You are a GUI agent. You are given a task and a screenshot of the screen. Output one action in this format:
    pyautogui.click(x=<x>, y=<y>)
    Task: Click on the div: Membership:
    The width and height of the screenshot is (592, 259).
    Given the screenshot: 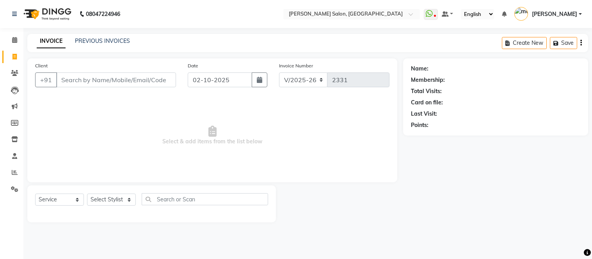 What is the action you would take?
    pyautogui.click(x=427, y=80)
    